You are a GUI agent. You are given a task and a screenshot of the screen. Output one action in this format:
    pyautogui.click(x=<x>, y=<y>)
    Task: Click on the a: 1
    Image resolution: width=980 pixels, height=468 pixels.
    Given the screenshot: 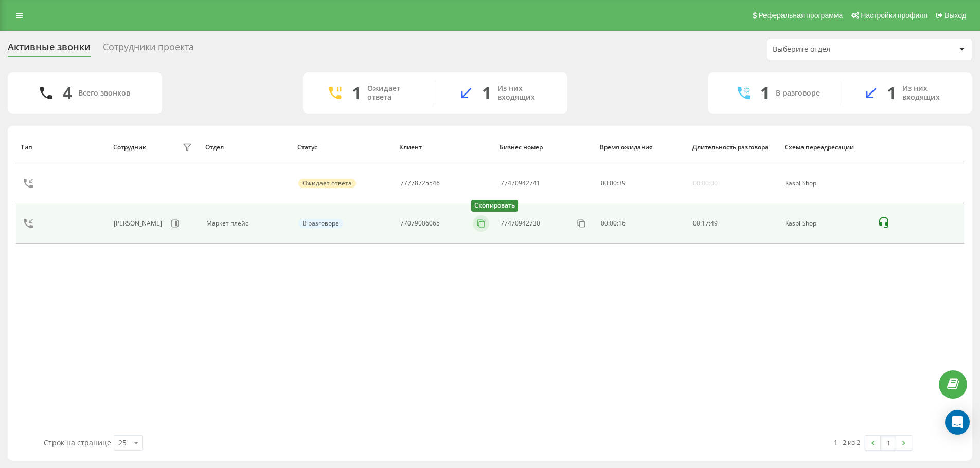 What is the action you would take?
    pyautogui.click(x=888, y=443)
    